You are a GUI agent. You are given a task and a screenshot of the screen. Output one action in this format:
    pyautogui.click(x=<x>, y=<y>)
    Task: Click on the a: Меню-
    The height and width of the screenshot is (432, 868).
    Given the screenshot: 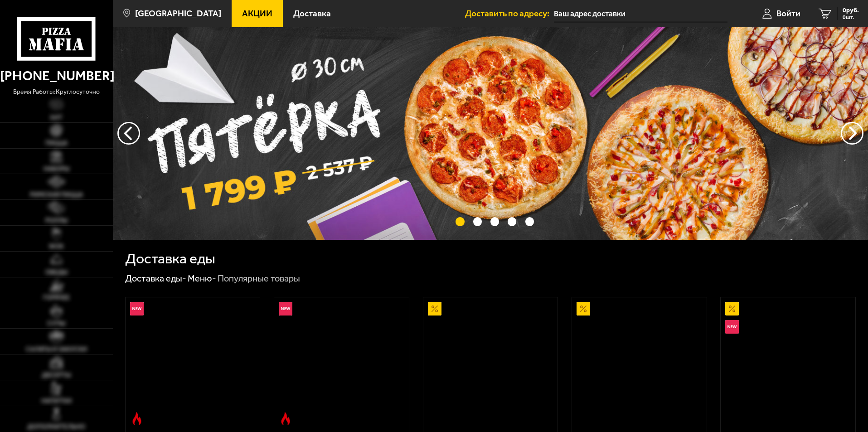 What is the action you would take?
    pyautogui.click(x=202, y=278)
    